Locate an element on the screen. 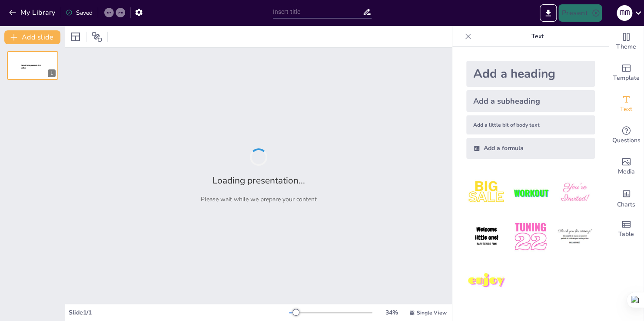 This screenshot has width=644, height=321. span: Template is located at coordinates (626, 78).